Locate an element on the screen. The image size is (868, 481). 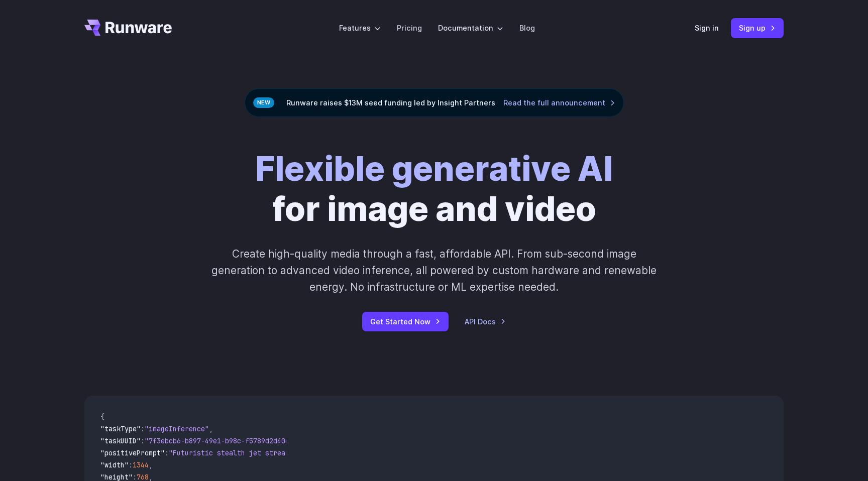
a: API Docs is located at coordinates (486, 321).